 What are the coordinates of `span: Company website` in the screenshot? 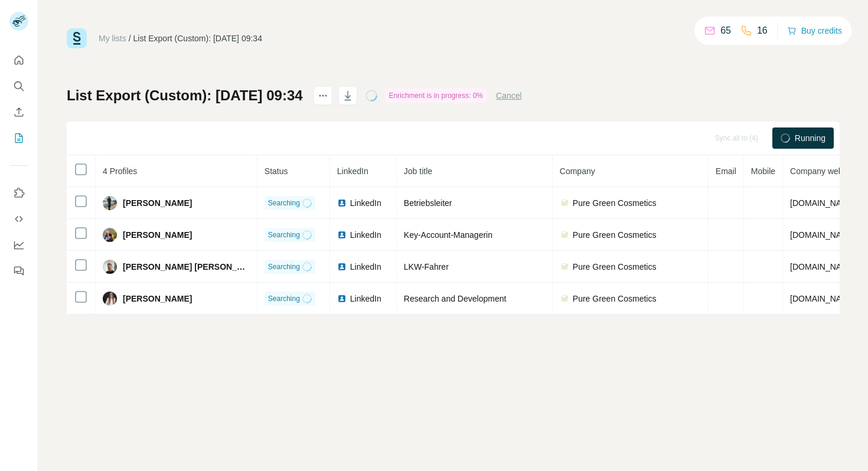 It's located at (822, 171).